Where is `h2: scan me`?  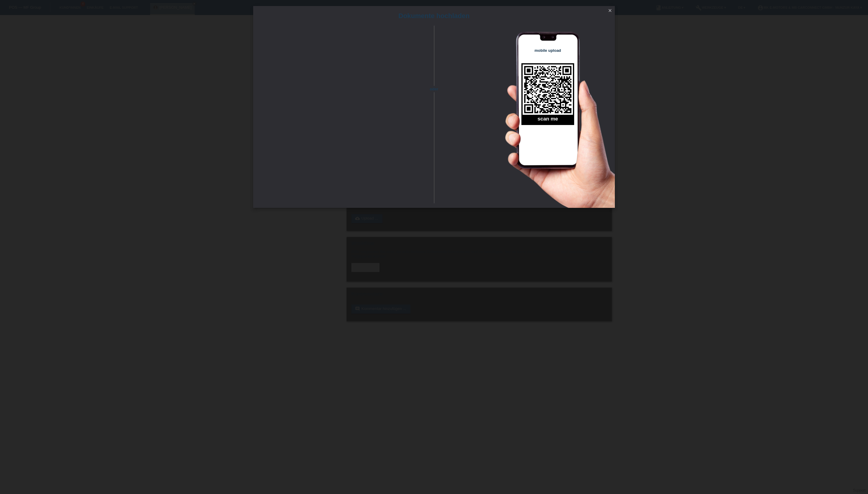
h2: scan me is located at coordinates (548, 120).